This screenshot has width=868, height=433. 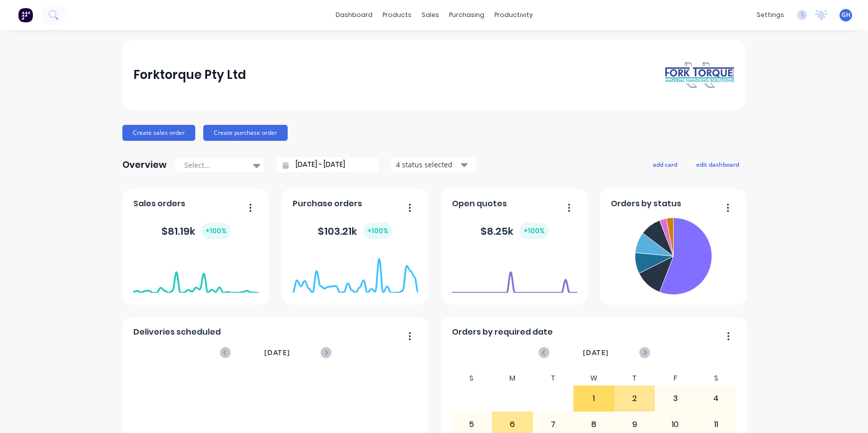 I want to click on button: edit dashboard, so click(x=717, y=164).